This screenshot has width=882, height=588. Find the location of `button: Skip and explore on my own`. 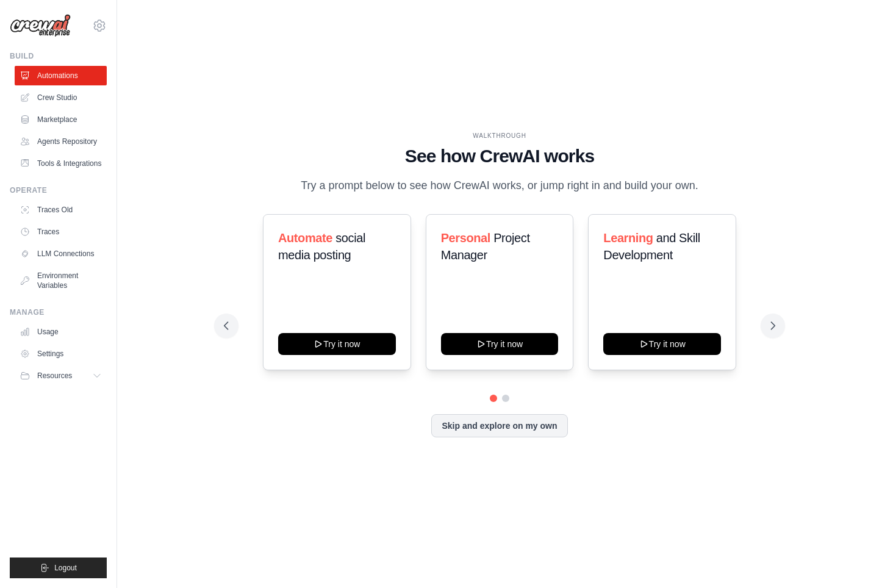

button: Skip and explore on my own is located at coordinates (499, 426).